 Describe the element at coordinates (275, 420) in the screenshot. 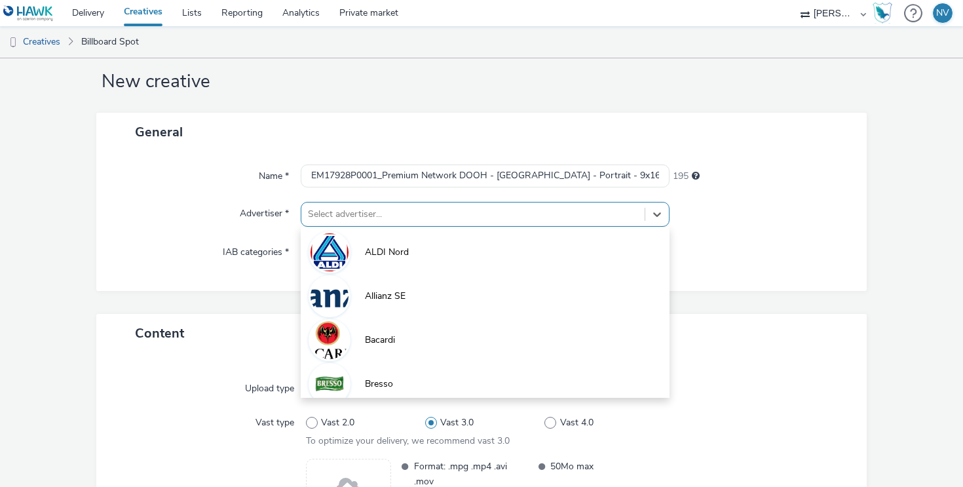

I see `label: Vast type` at that location.